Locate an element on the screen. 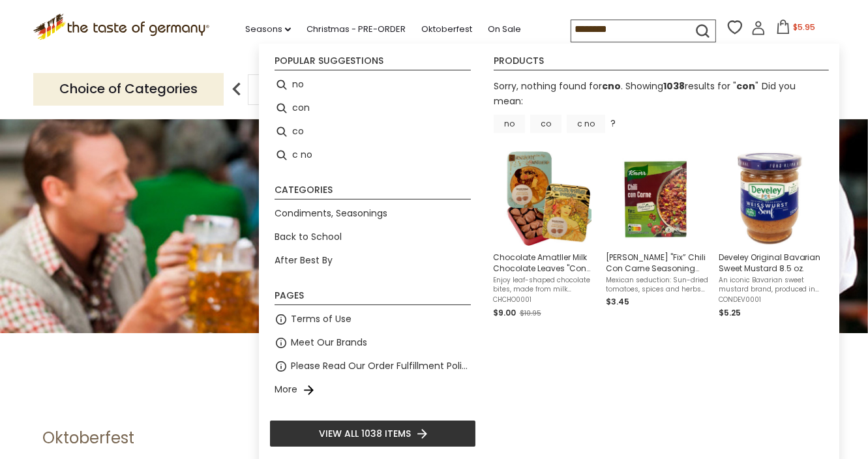 This screenshot has height=459, width=868. li: Terms of Use is located at coordinates (373, 319).